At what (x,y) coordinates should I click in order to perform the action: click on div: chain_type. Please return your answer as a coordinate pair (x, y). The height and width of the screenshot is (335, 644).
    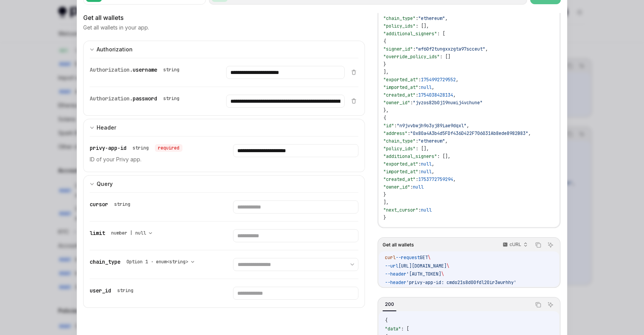
    Looking at the image, I should click on (143, 261).